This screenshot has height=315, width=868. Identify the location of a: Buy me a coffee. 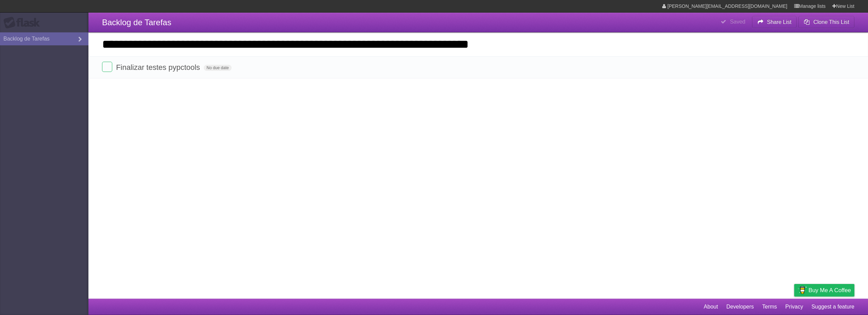
(824, 290).